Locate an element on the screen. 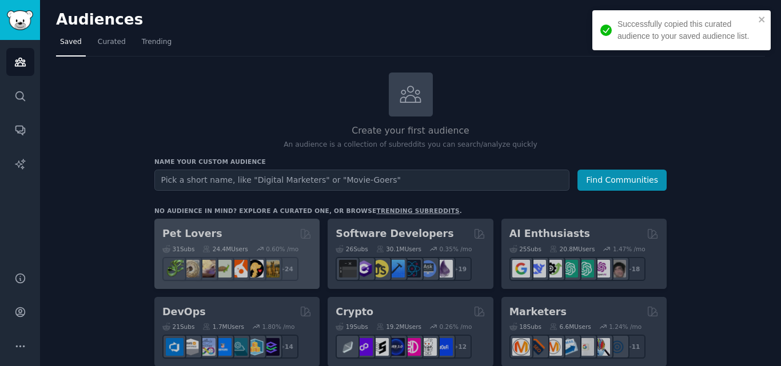  h3: Name your custom audience is located at coordinates (410, 162).